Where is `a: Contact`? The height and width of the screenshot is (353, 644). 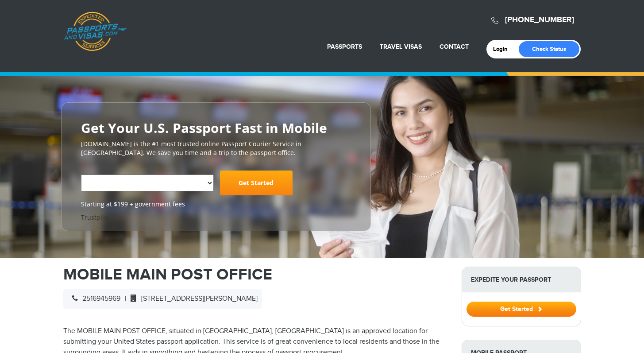
a: Contact is located at coordinates (454, 46).